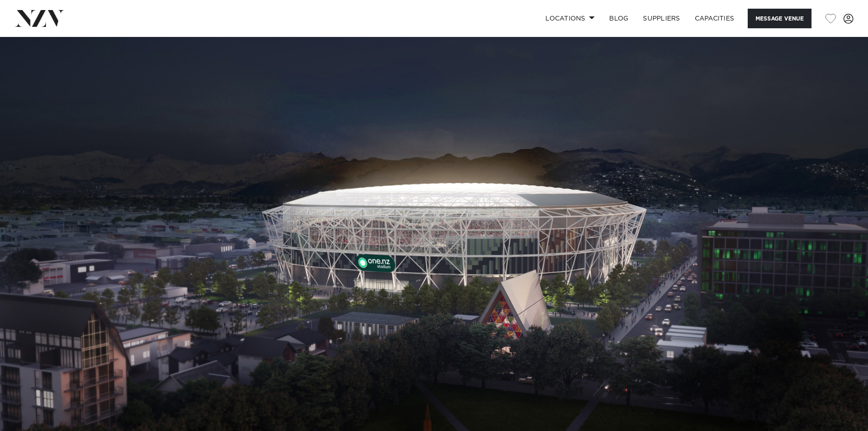 The image size is (868, 431). Describe the element at coordinates (39, 18) in the screenshot. I see `img: nzv-logo.png` at that location.